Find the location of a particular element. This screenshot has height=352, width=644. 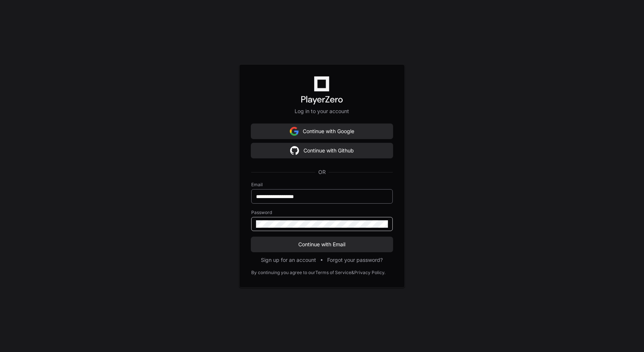

button: Continue with Github is located at coordinates (322, 150).